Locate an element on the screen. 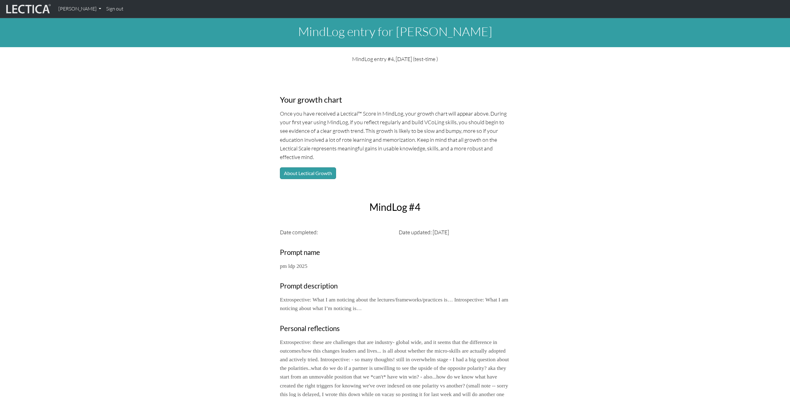 The width and height of the screenshot is (790, 397). p: Once you have received a Lectical™ Score in MindLog, your growth chart will appear above. During ... is located at coordinates (395, 135).